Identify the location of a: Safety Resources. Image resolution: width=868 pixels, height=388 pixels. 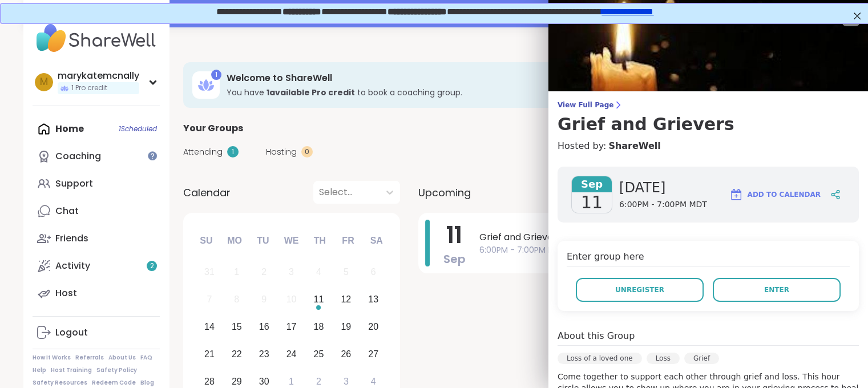
(60, 383).